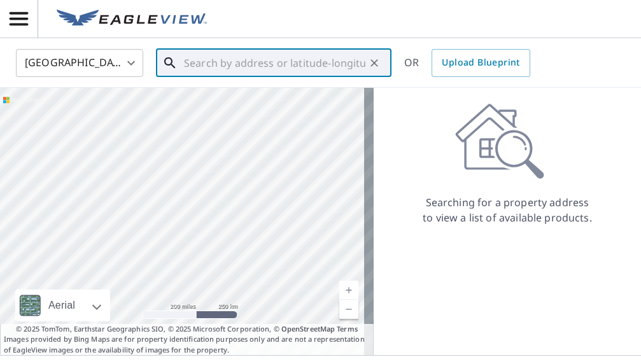  Describe the element at coordinates (186, 329) in the screenshot. I see `span: © 2025 TomTom, Earthstar Geographics SIO, © 2025 Microsoft Corporation, ©` at that location.